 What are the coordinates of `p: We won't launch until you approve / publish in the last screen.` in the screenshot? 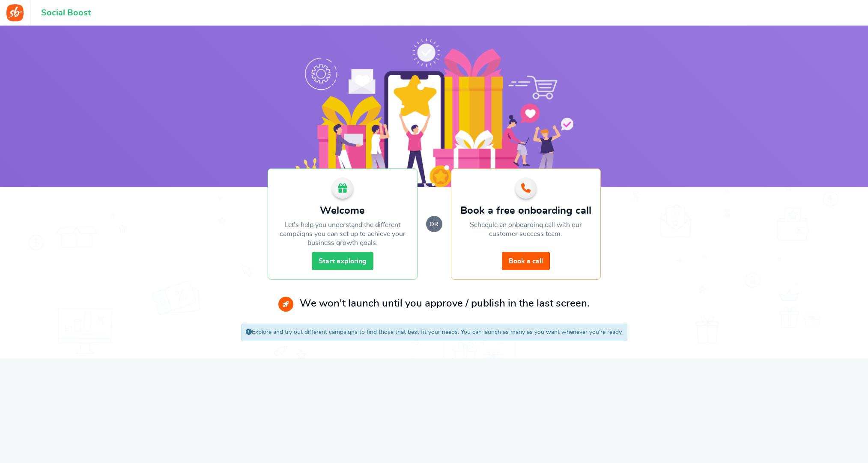 It's located at (444, 304).